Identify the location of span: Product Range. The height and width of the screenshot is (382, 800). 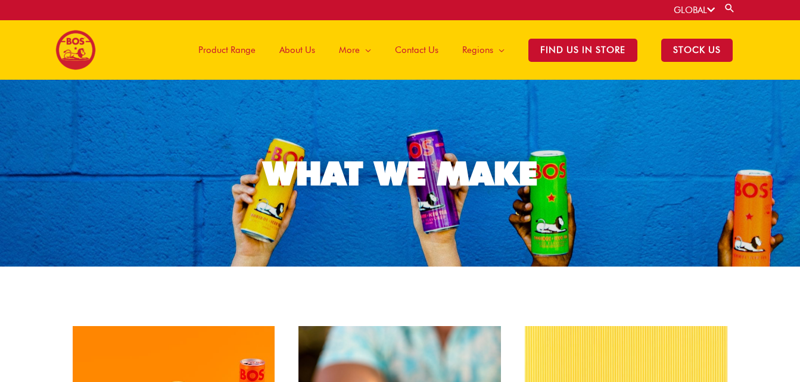
(227, 50).